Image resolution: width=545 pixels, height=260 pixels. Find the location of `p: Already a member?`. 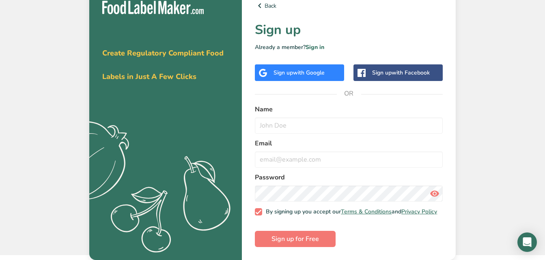

p: Already a member? is located at coordinates (348, 47).